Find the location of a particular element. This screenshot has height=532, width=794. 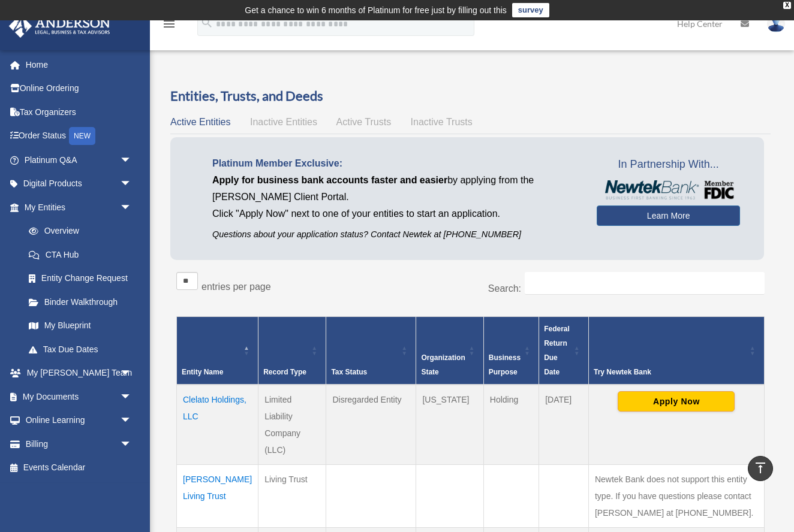

a: Online Learningarrow_drop_down is located at coordinates (79, 421).